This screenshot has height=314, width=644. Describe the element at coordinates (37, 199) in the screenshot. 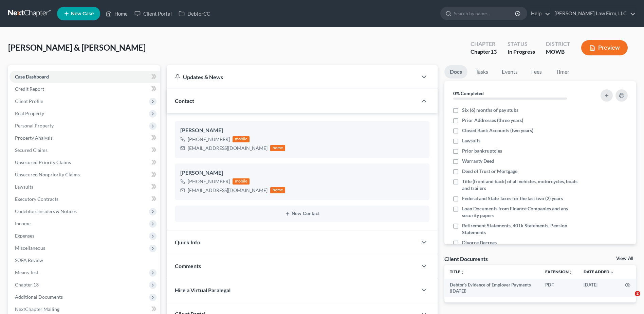

I see `span: Executory Contracts` at that location.